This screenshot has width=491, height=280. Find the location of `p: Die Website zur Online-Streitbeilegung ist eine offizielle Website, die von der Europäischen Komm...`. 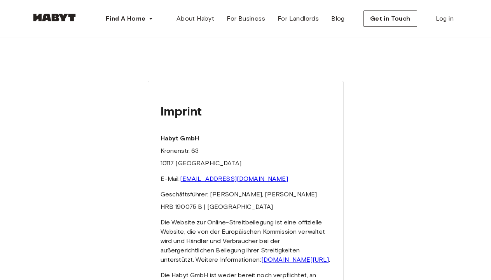

p: Die Website zur Online-Streitbeilegung ist eine offizielle Website, die von der Europäischen Komm... is located at coordinates (245, 241).